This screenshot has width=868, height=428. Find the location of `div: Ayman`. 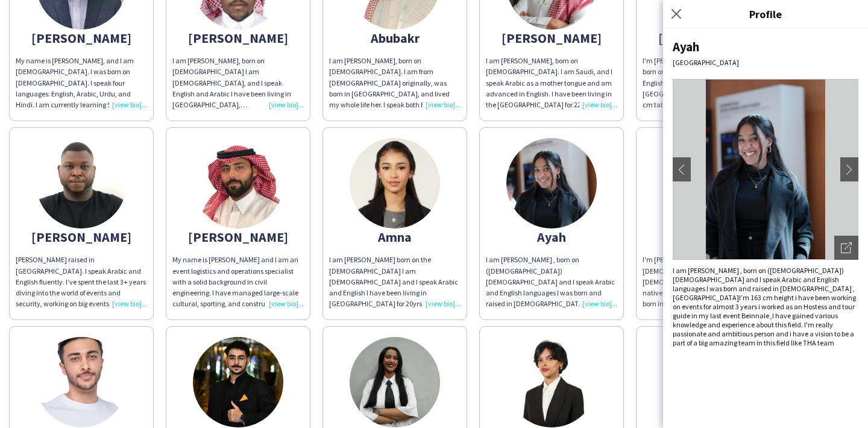

div: Ayman is located at coordinates (708, 237).